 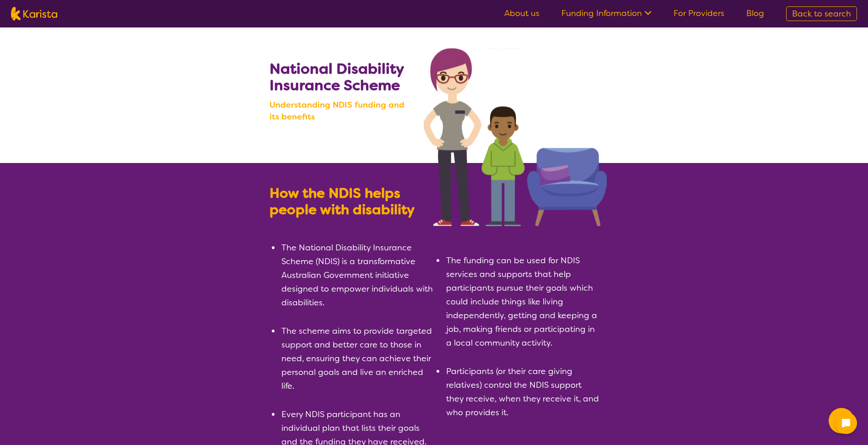 What do you see at coordinates (342, 111) in the screenshot?
I see `b: Understanding NDIS funding and its benefits` at bounding box center [342, 111].